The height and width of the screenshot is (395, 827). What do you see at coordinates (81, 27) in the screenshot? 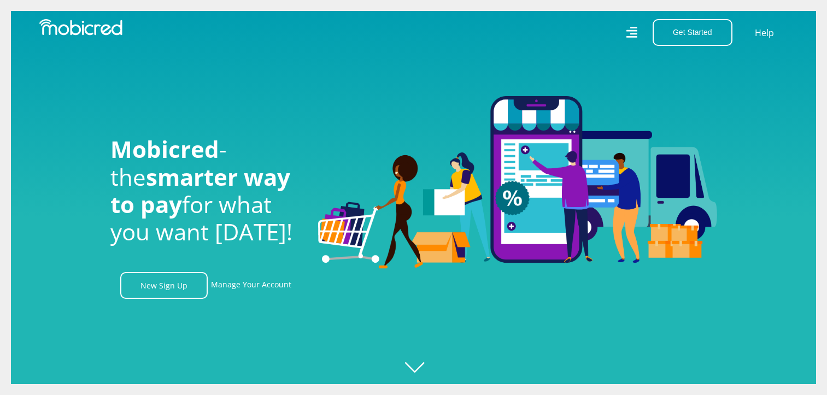
I see `img: Mobicred` at bounding box center [81, 27].